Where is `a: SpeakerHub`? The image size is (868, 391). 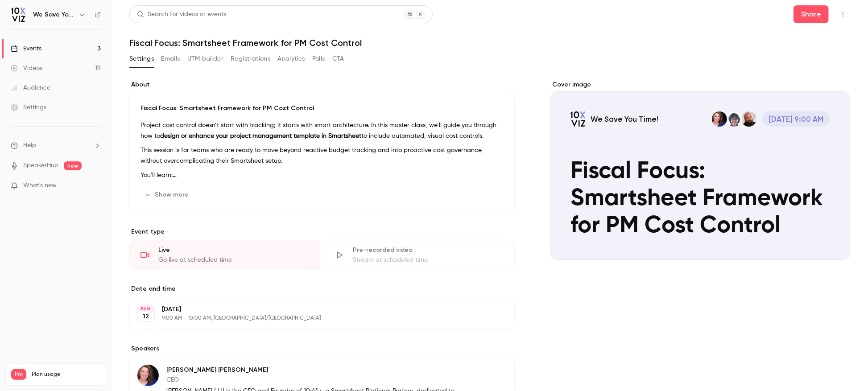 a: SpeakerHub is located at coordinates (41, 165).